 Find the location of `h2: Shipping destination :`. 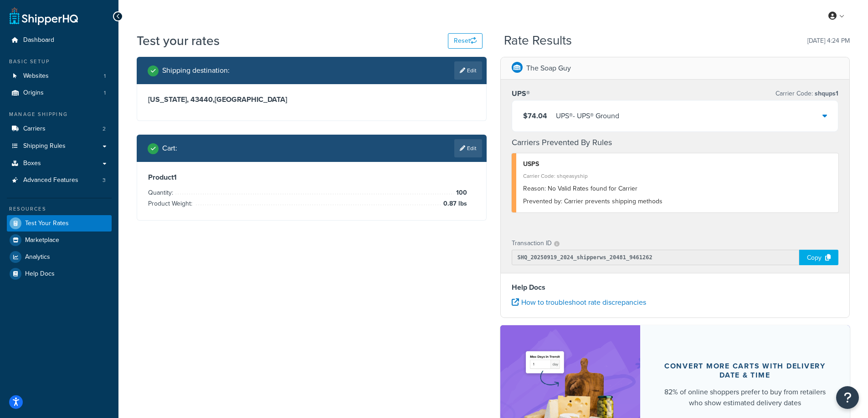

h2: Shipping destination : is located at coordinates (196, 70).